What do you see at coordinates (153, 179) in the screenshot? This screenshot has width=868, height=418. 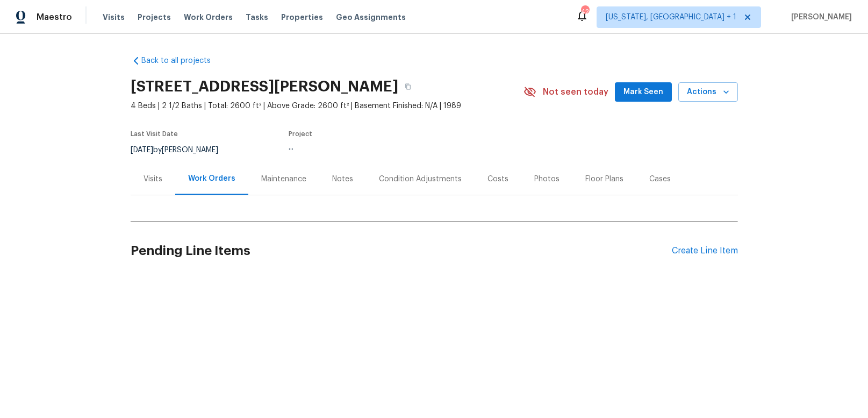 I see `div: Visits` at bounding box center [153, 179].